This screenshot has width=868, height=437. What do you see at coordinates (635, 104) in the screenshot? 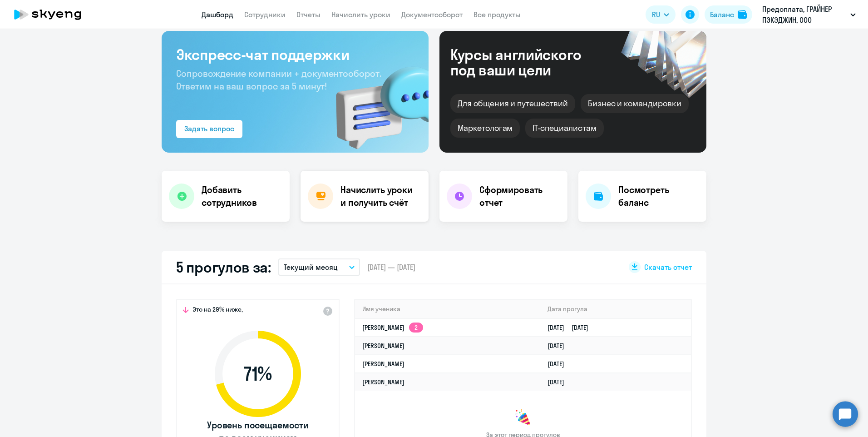
I see `div: Бизнес и командировки` at bounding box center [635, 104].